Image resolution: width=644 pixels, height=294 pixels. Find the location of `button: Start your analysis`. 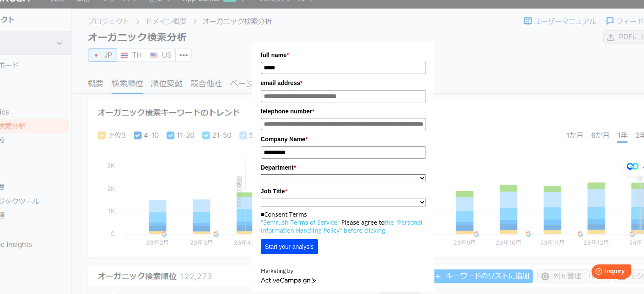

button: Start your analysis is located at coordinates (289, 246).